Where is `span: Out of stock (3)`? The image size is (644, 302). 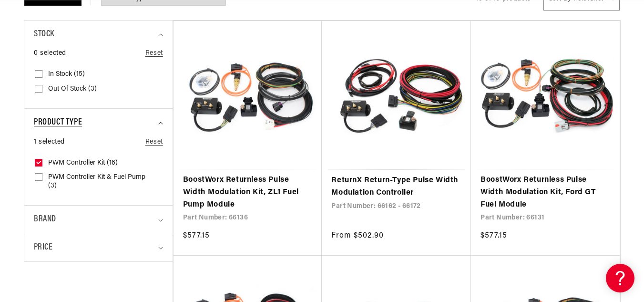 span: Out of stock (3) is located at coordinates (72, 89).